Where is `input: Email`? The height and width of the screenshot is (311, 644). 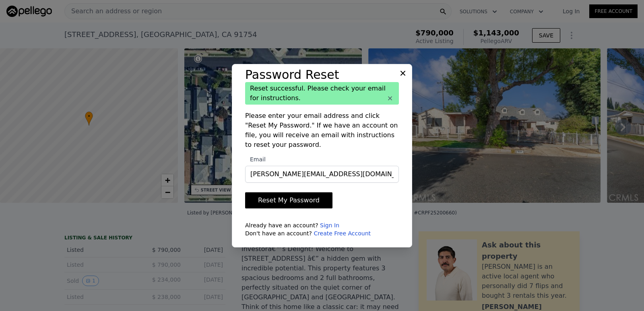
input: Email is located at coordinates (322, 174).